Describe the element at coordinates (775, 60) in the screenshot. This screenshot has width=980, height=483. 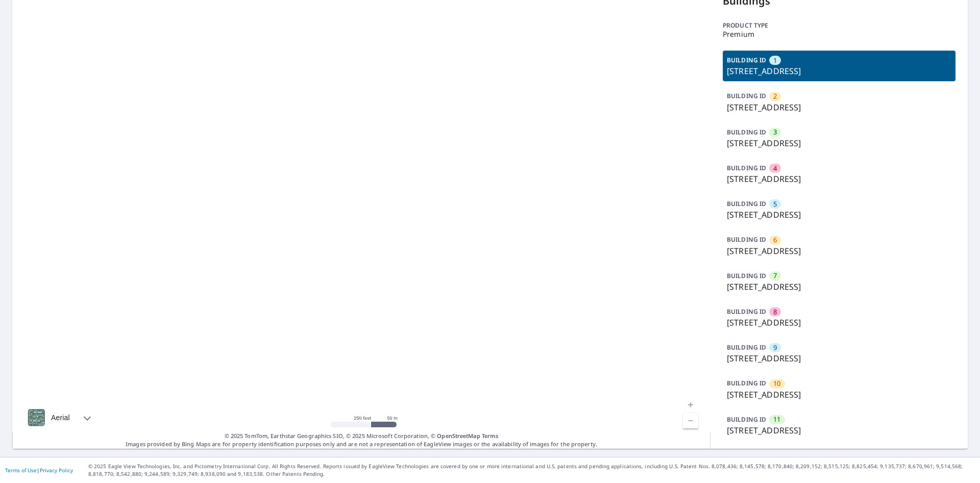
I see `span: 1` at that location.